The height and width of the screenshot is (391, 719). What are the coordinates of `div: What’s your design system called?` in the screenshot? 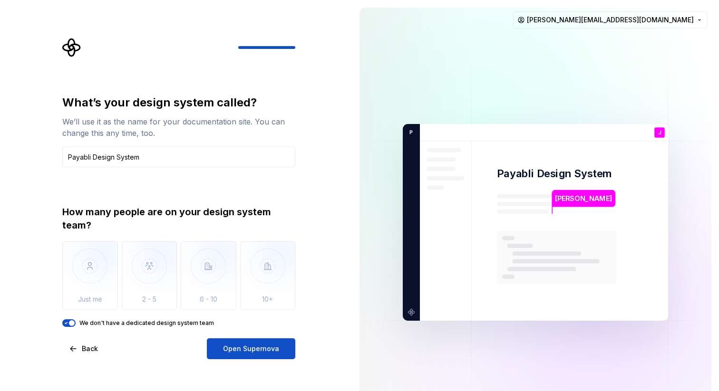 It's located at (179, 103).